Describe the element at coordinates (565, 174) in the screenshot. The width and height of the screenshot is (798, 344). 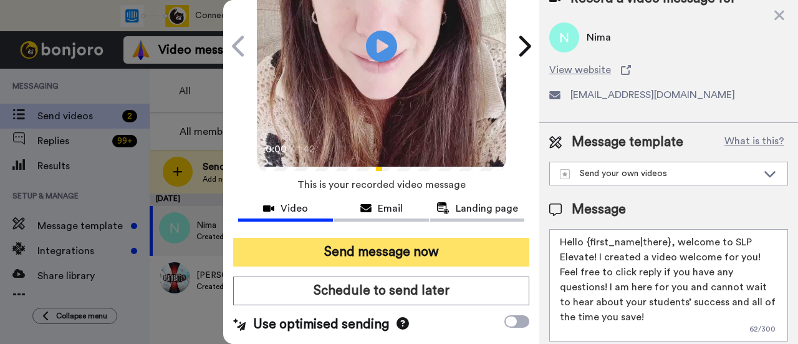
I see `img: demo-template.svg` at that location.